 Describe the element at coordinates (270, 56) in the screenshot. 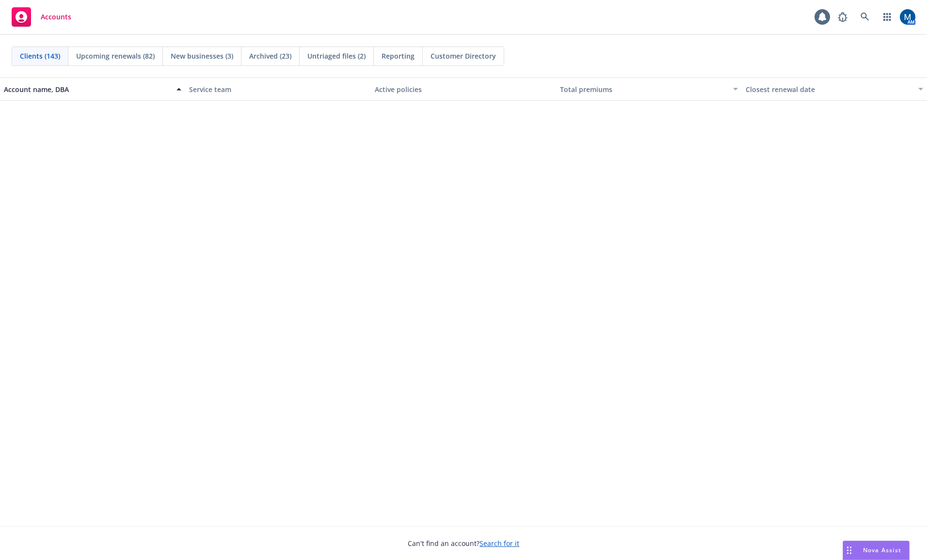

I see `span: Archived (23)` at that location.